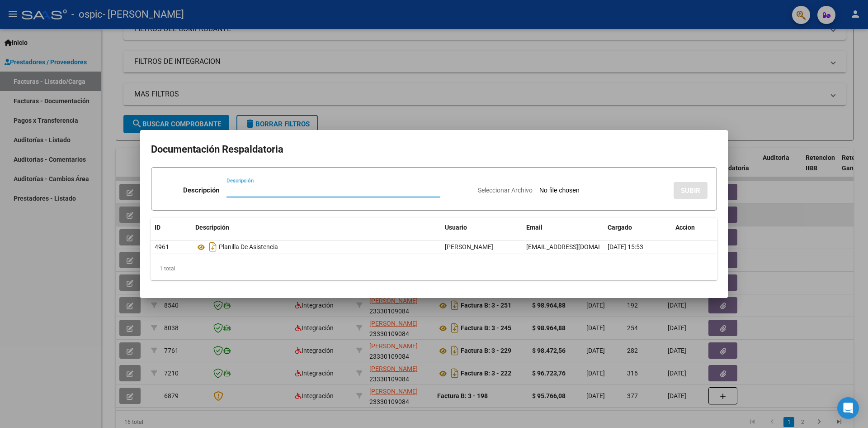 The width and height of the screenshot is (868, 428). I want to click on i: Descargar documento, so click(213, 247).